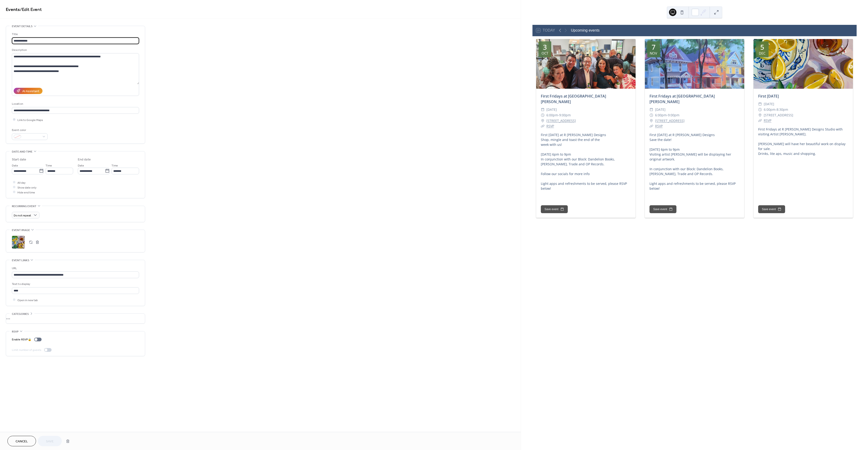 This screenshot has height=450, width=868. Describe the element at coordinates (84, 159) in the screenshot. I see `div: End date` at that location.